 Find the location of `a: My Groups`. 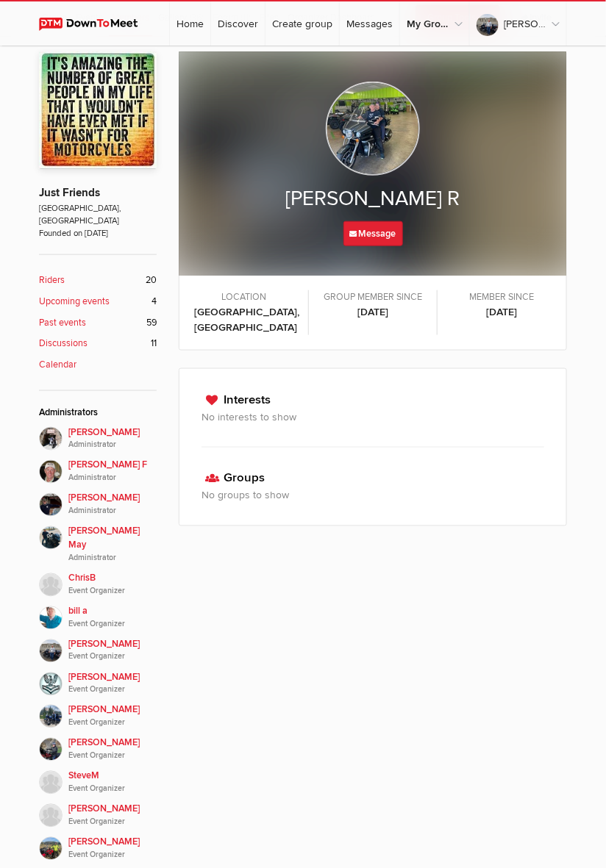

a: My Groups is located at coordinates (435, 23).